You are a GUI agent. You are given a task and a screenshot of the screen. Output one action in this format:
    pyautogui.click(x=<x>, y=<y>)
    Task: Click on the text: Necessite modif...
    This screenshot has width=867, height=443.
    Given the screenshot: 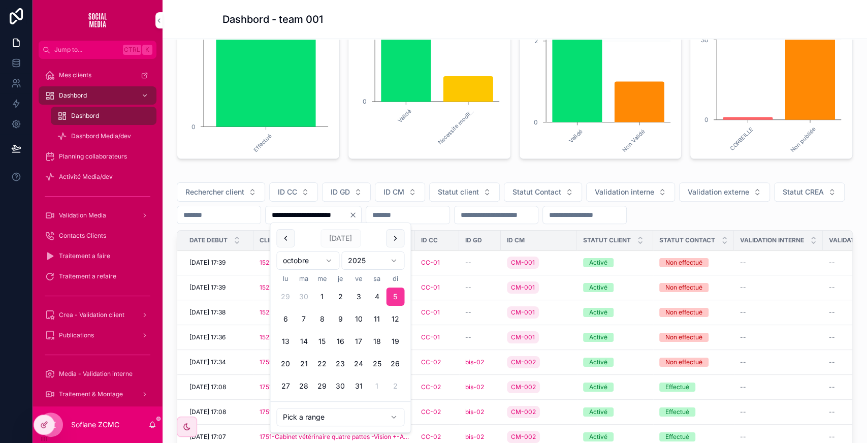 What is the action you would take?
    pyautogui.click(x=455, y=127)
    